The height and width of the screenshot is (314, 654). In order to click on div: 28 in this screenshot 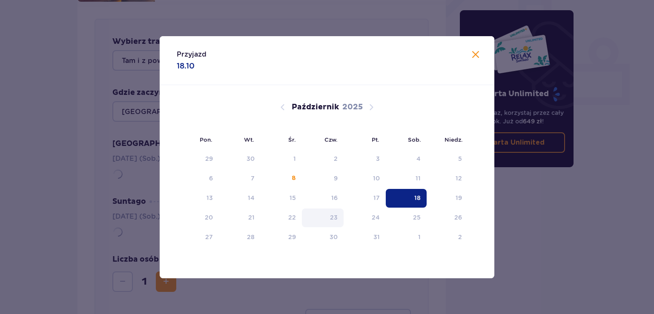, I will do `click(251, 237)`.